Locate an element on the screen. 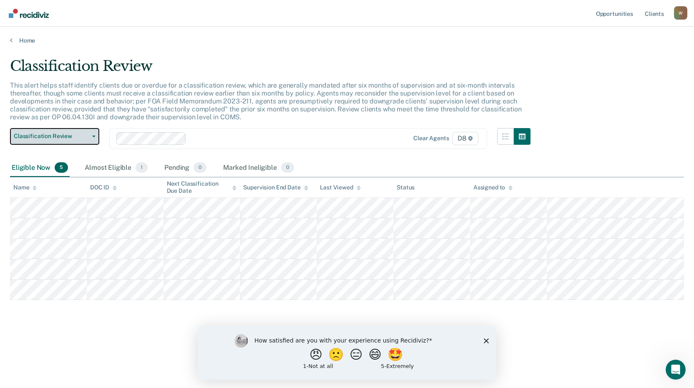 Image resolution: width=694 pixels, height=388 pixels. div: 1 - Not at all is located at coordinates (96, 40).